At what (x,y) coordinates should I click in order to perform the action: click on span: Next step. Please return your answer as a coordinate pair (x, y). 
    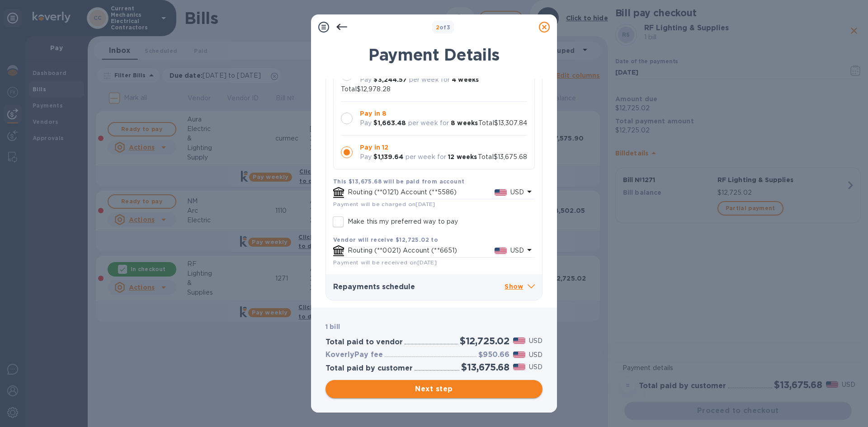
    Looking at the image, I should click on (434, 389).